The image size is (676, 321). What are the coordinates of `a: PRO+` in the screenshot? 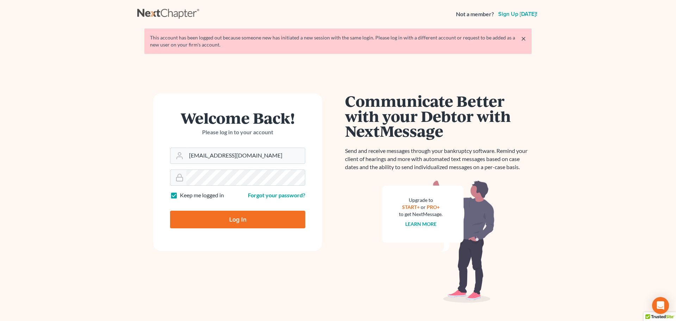 It's located at (433, 207).